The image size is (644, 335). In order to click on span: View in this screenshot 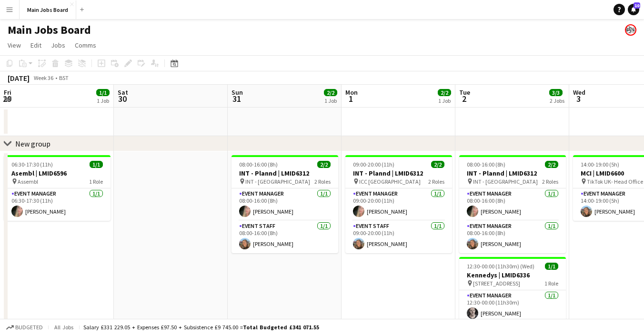, I will do `click(14, 45)`.